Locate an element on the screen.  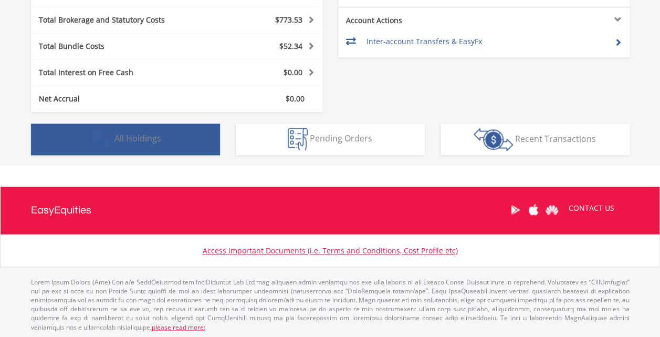
span: Pending Orders is located at coordinates (341, 138).